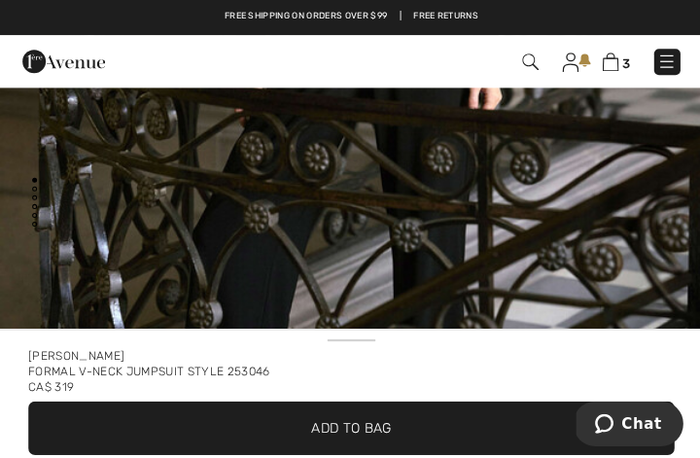  What do you see at coordinates (350, 426) in the screenshot?
I see `span: Add to Bag` at bounding box center [350, 426].